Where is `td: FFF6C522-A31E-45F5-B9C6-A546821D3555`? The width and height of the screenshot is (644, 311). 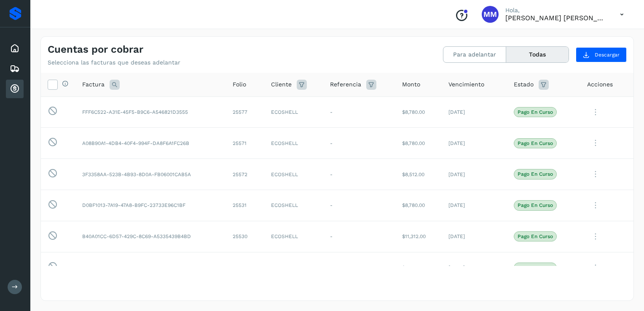 td: FFF6C522-A31E-45F5-B9C6-A546821D3555 is located at coordinates (151, 112).